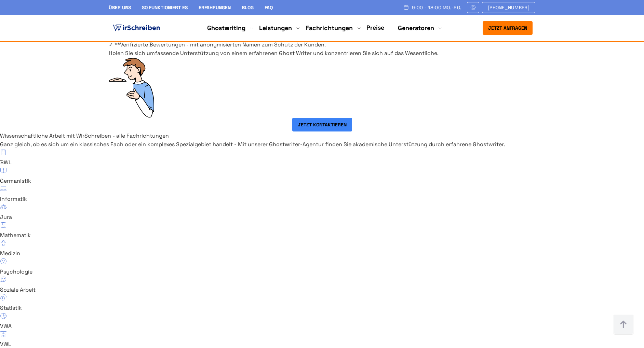  I want to click on a: Fachrichtungen, so click(329, 28).